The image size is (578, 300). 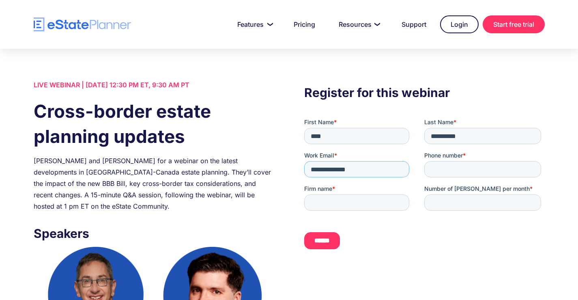 What do you see at coordinates (304, 24) in the screenshot?
I see `a: Pricing` at bounding box center [304, 24].